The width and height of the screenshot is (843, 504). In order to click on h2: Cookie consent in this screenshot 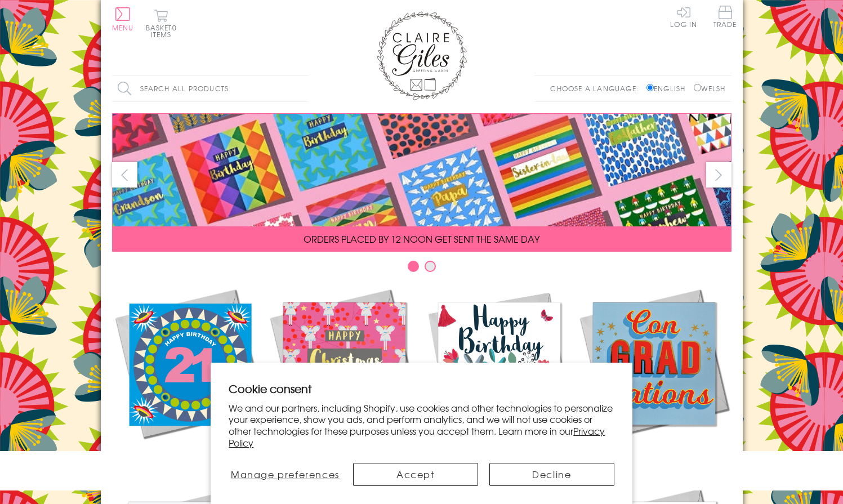, I will do `click(421, 388)`.